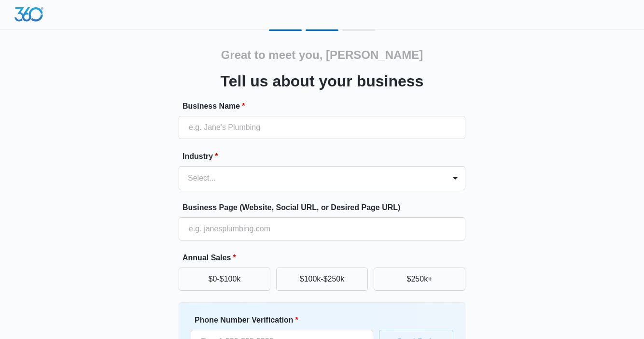 Image resolution: width=644 pixels, height=339 pixels. I want to click on button: $100k-$250k, so click(322, 279).